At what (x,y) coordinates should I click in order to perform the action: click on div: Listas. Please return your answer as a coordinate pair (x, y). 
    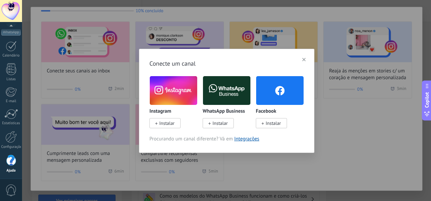
    Looking at the image, I should click on (11, 79).